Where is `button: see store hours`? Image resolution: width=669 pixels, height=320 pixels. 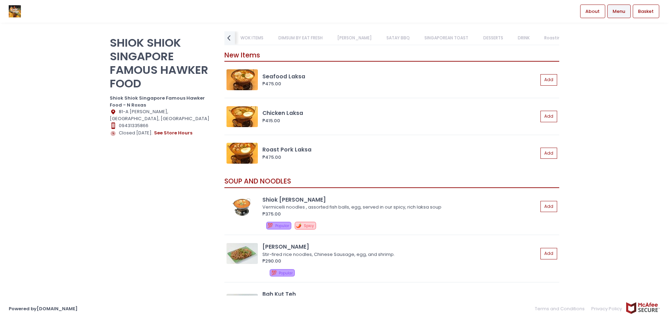 button: see store hours is located at coordinates (173, 133).